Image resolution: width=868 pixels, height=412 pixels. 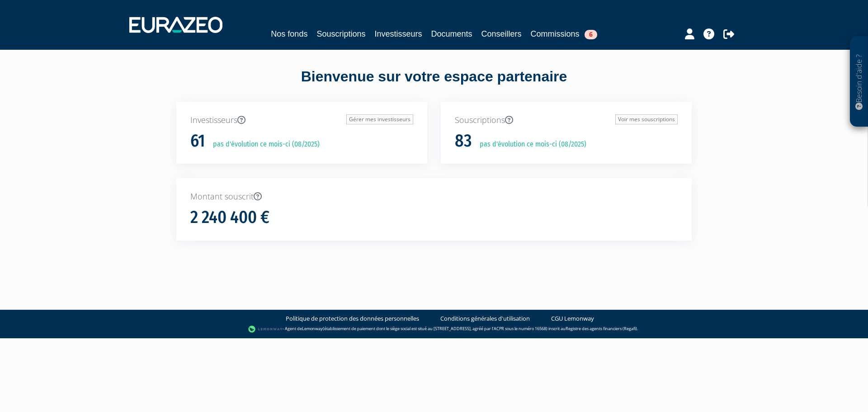 What do you see at coordinates (398, 34) in the screenshot?
I see `a: Investisseurs` at bounding box center [398, 34].